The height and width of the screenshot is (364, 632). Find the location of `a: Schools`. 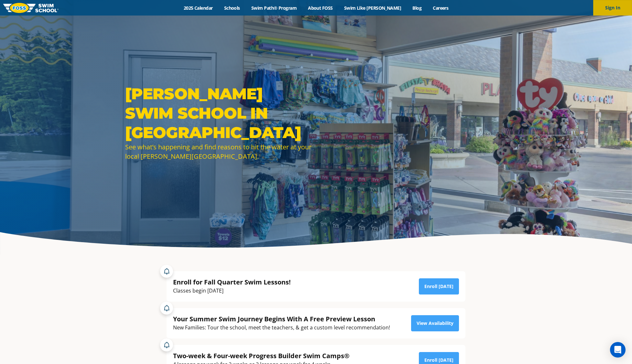

a: Schools is located at coordinates (231, 8).